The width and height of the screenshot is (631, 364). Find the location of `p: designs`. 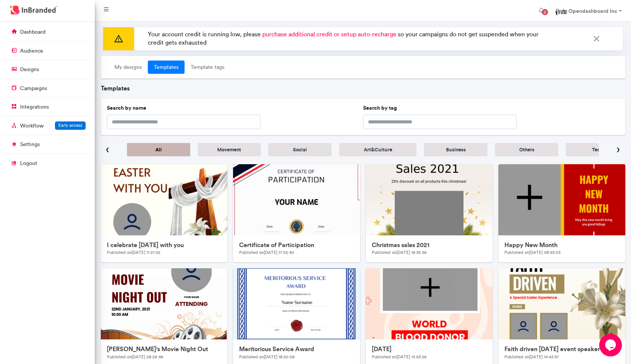

p: designs is located at coordinates (30, 70).